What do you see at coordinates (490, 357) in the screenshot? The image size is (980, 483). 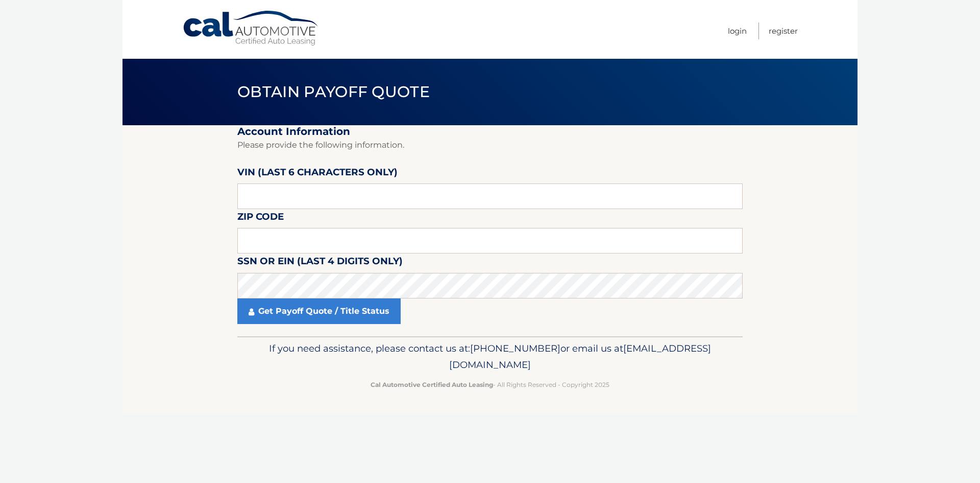 I see `p: If you need assistance, please contact us at: or email us at` at bounding box center [490, 357].